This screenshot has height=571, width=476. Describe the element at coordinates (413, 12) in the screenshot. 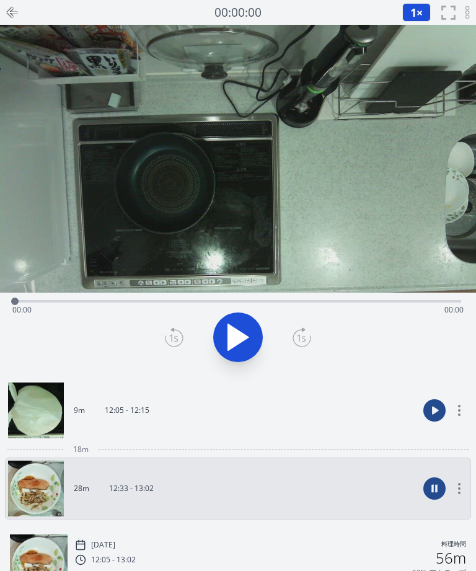

I see `span: 1` at that location.